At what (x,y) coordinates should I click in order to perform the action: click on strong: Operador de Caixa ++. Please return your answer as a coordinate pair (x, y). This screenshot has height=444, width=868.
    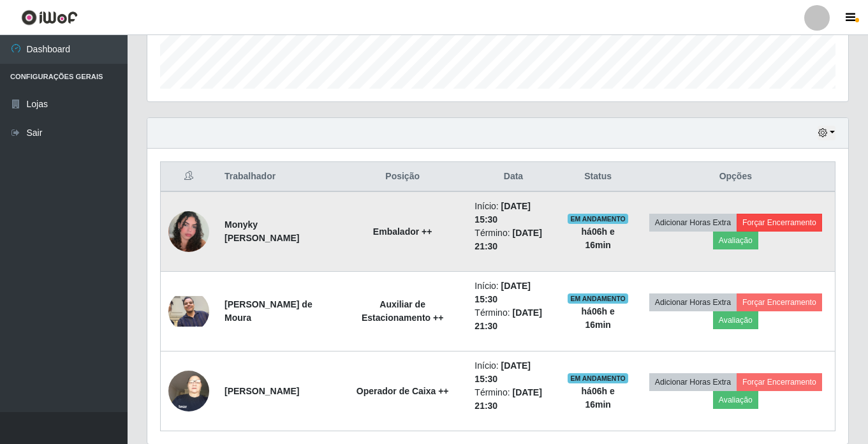
    Looking at the image, I should click on (402, 391).